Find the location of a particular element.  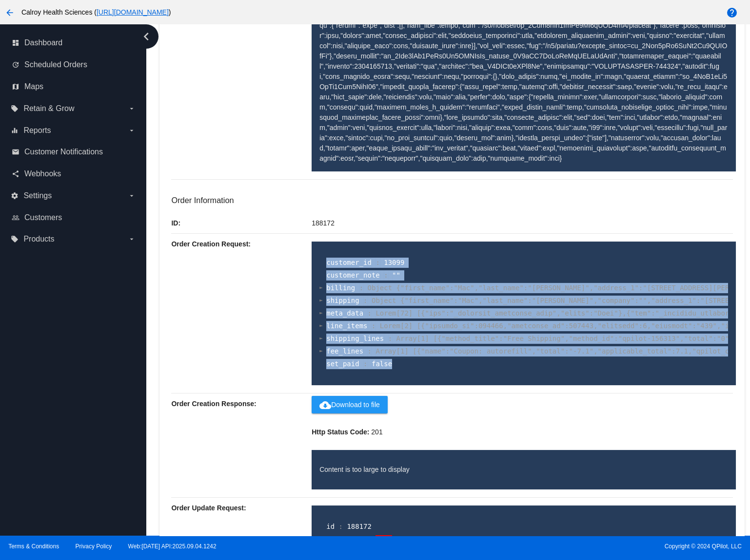

h3: Order Information is located at coordinates (451, 200).